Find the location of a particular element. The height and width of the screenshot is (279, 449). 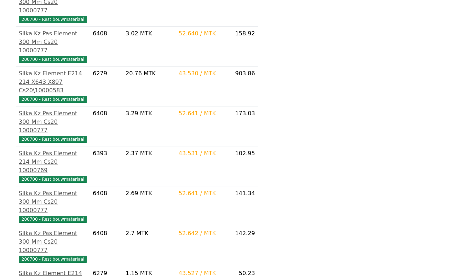

td: 6393 is located at coordinates (106, 166).